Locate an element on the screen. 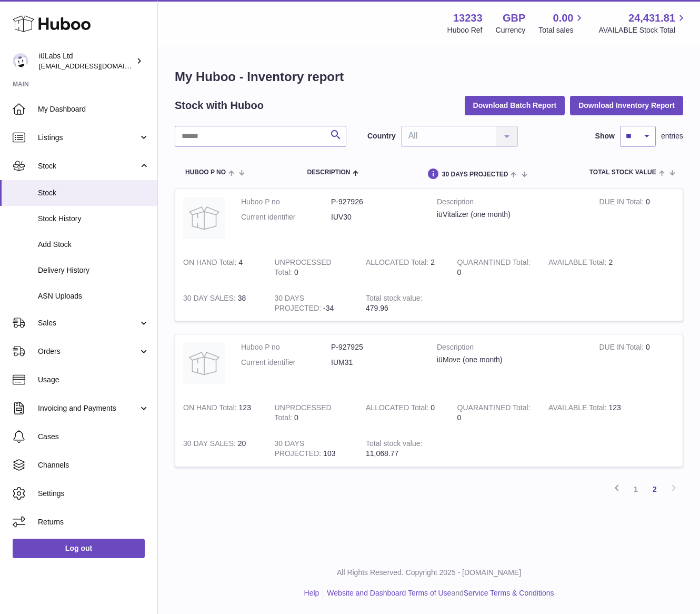  div: iüVitalizer (one month) is located at coordinates (510, 214).